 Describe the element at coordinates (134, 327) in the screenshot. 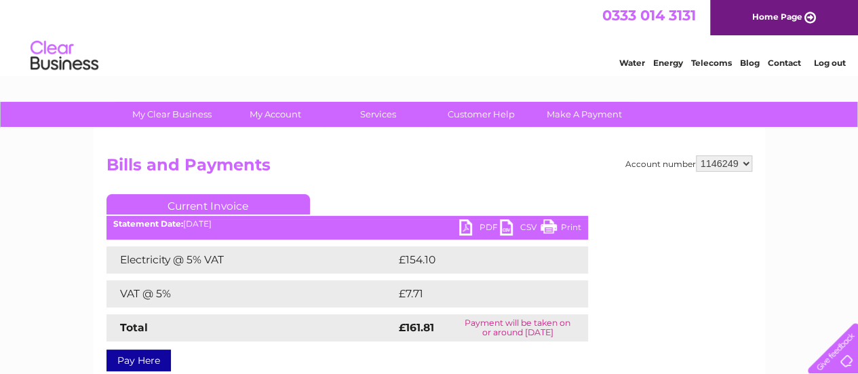

I see `strong: Total` at that location.